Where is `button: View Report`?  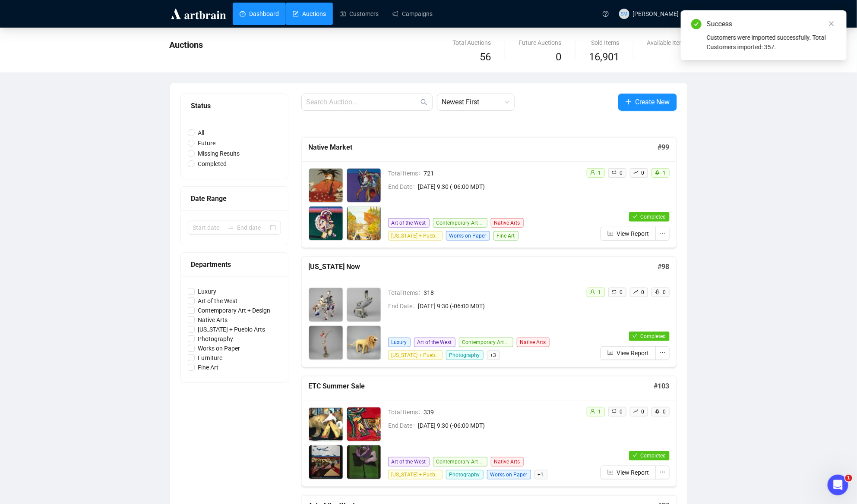 button: View Report is located at coordinates (628, 233).